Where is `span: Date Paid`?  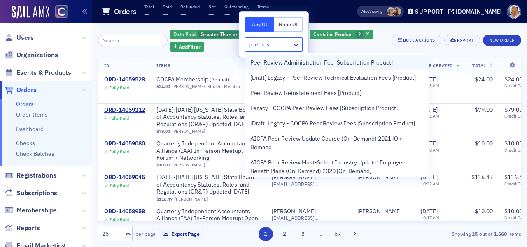
span: Date Paid is located at coordinates (184, 34).